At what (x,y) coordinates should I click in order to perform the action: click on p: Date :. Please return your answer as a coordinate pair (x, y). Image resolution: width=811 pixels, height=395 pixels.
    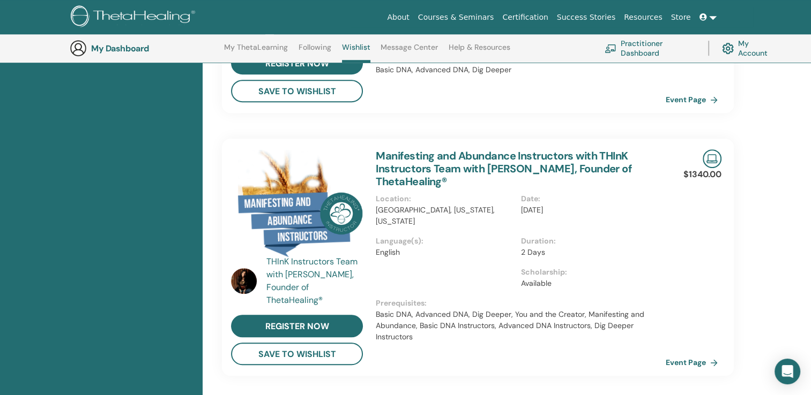
    Looking at the image, I should click on (590, 199).